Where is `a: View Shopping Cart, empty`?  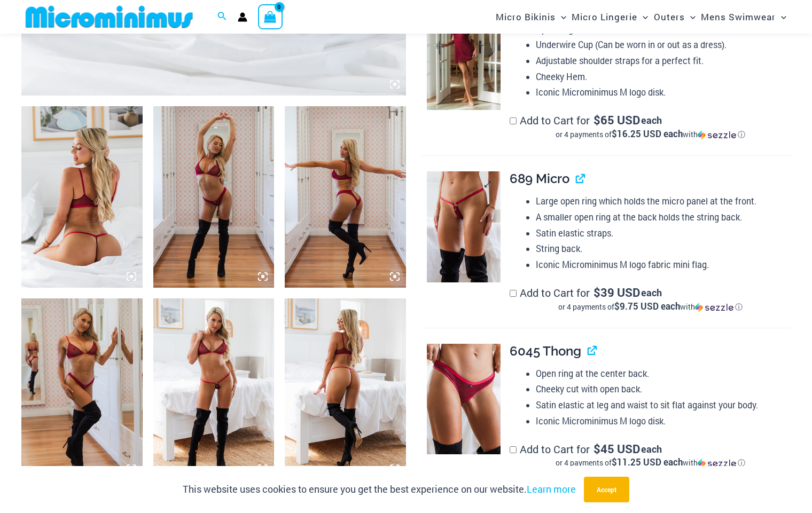
a: View Shopping Cart, empty is located at coordinates (271, 17).